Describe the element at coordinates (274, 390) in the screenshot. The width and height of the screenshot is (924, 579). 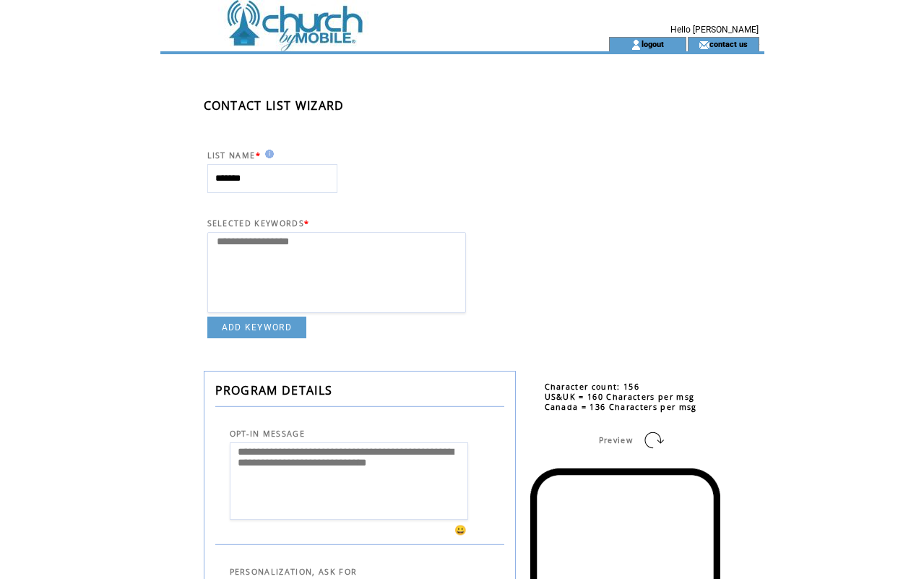
I see `span: PROGRAM DETAILS` at that location.